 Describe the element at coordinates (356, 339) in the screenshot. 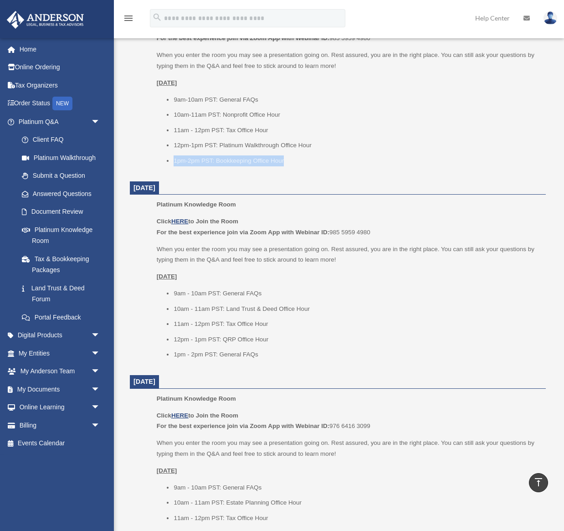

I see `li: 12pm - 1pm PST: QRP Office Hour` at that location.